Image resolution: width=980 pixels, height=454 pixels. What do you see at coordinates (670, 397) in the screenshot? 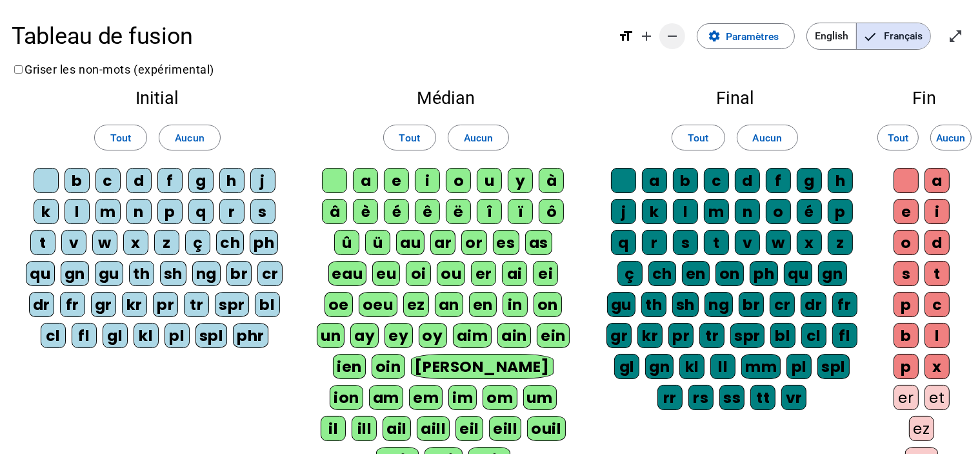
I see `div: rr` at bounding box center [670, 397].